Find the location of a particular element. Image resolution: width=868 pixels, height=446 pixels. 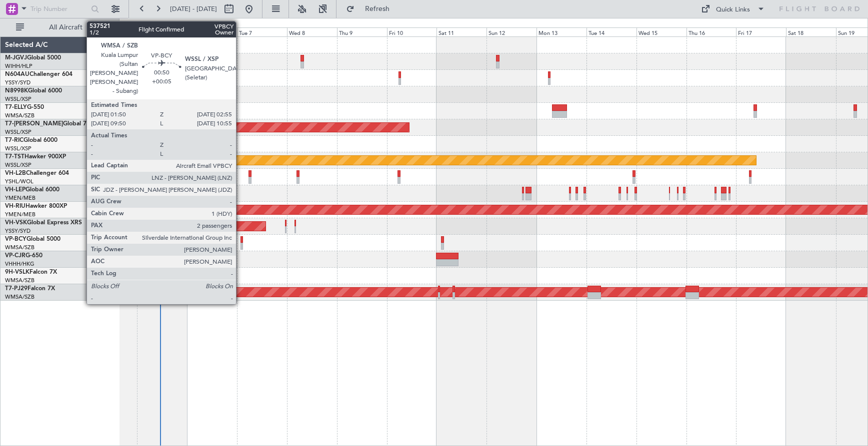

span: M-JGVJ is located at coordinates (16, 58).